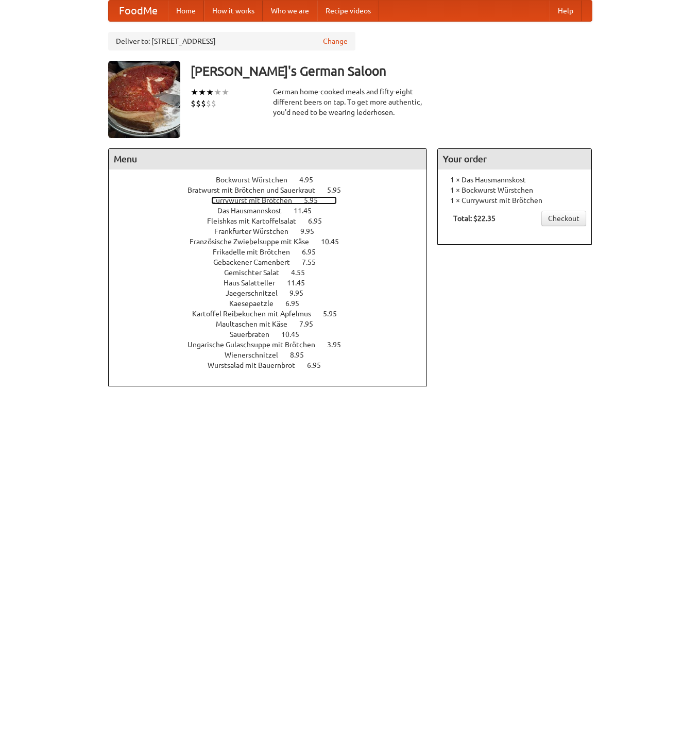  Describe the element at coordinates (566, 11) in the screenshot. I see `a: Help` at that location.